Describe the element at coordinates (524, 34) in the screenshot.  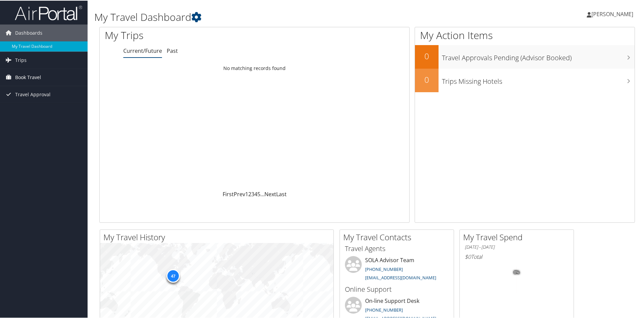
I see `h1: My Action Items` at that location.